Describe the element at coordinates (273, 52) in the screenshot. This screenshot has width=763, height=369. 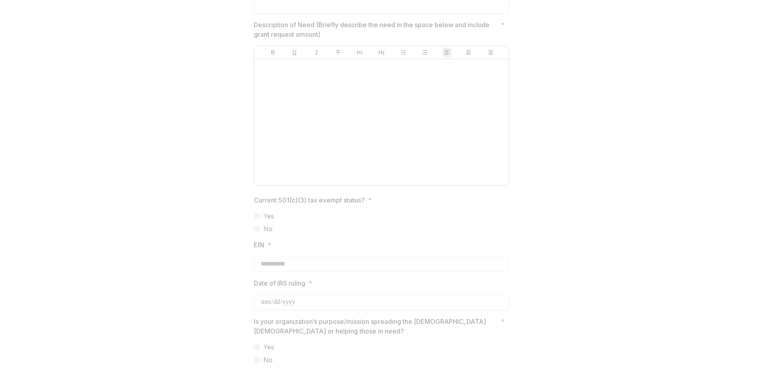
I see `button: Bold` at that location.